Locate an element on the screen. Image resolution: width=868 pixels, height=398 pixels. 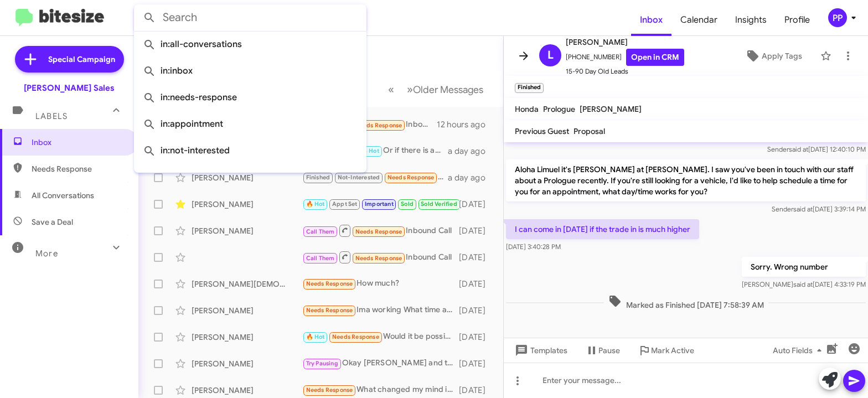
button: Templates is located at coordinates (540, 350).